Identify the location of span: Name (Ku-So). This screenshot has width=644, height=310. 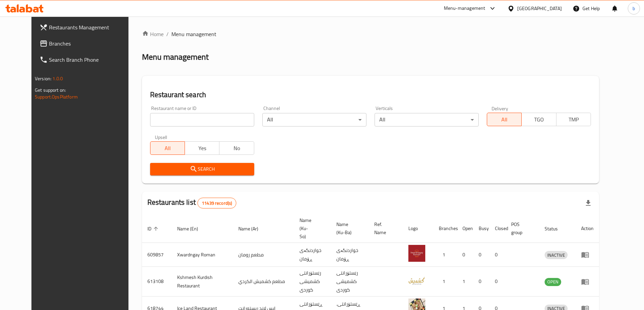
(311, 229).